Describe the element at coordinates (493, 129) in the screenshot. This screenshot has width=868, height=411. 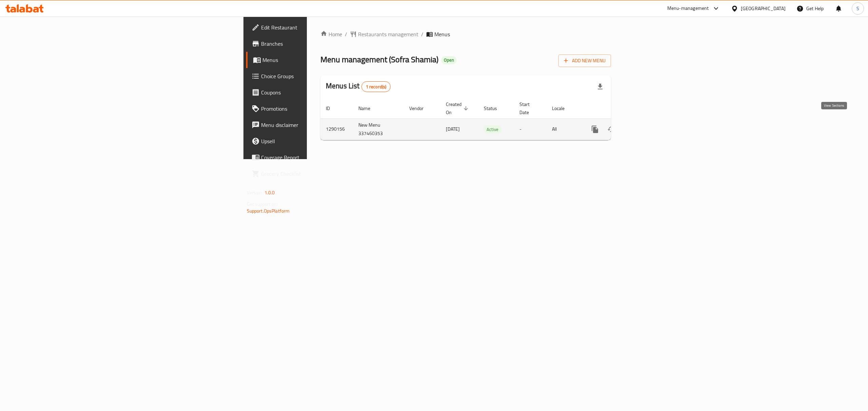
I see `div: Active` at that location.